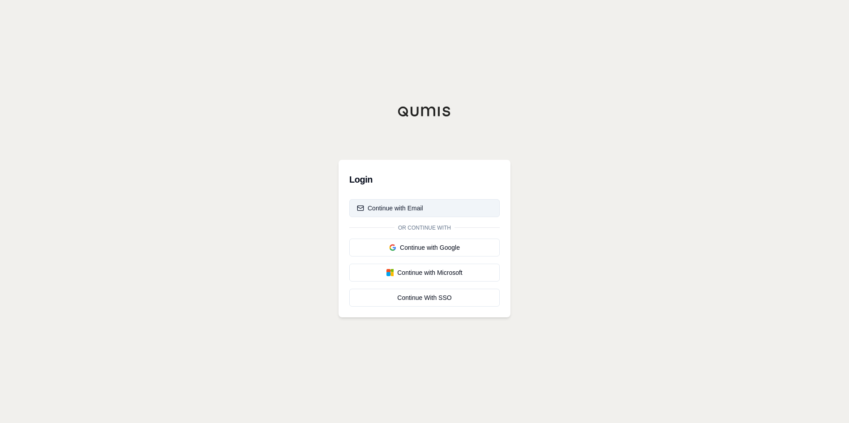 This screenshot has height=423, width=849. What do you see at coordinates (425, 208) in the screenshot?
I see `button: Continue with Email` at bounding box center [425, 208].